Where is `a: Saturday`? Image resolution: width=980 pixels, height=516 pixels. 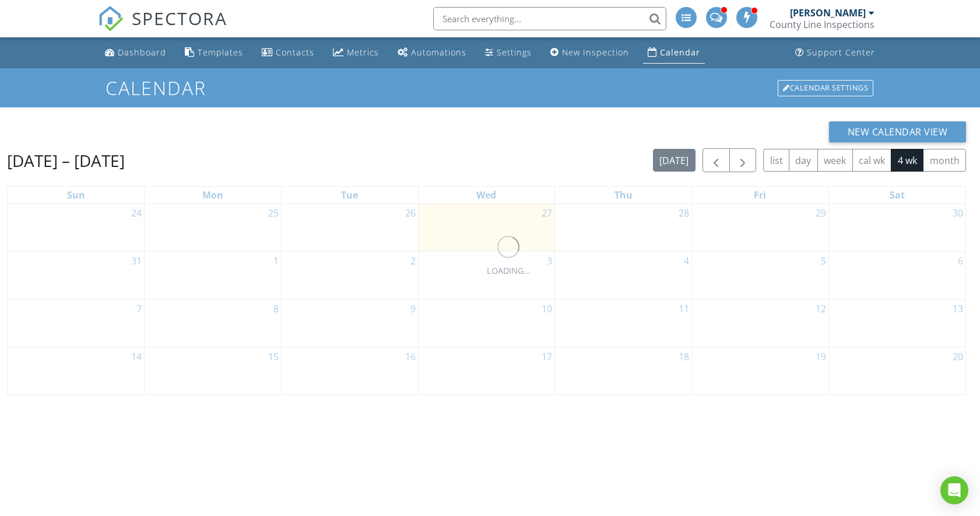 a: Saturday is located at coordinates (897, 195).